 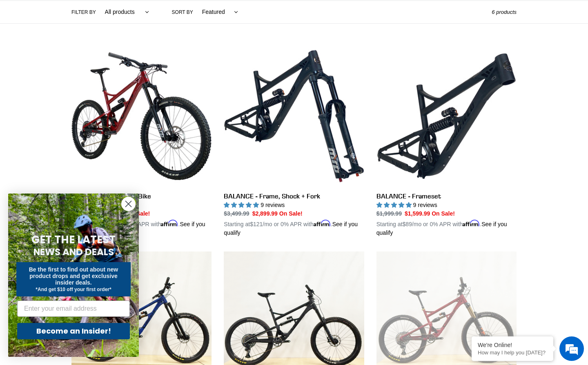 What do you see at coordinates (128, 203) in the screenshot?
I see `button: Close dialog` at bounding box center [128, 203].